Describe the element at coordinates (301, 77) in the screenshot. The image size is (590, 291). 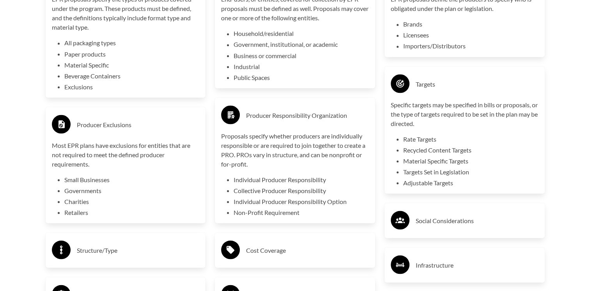
I see `li: Public Spaces` at that location.